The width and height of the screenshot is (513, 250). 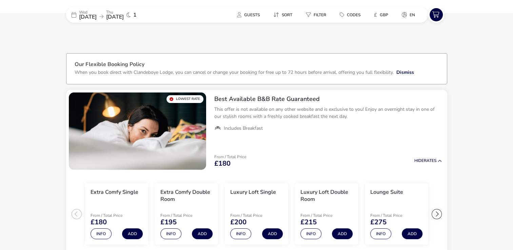 I want to click on span: £200, so click(x=238, y=222).